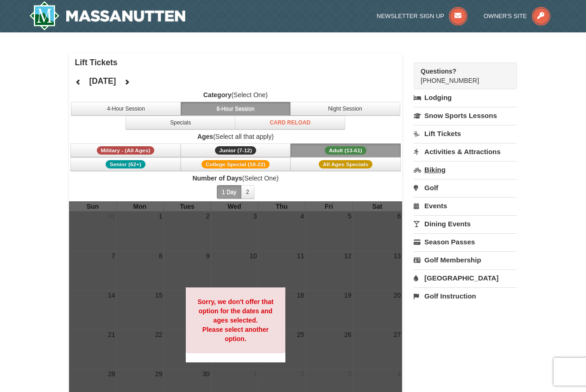 The image size is (586, 392). Describe the element at coordinates (236, 137) in the screenshot. I see `label: (Select all that apply)` at that location.